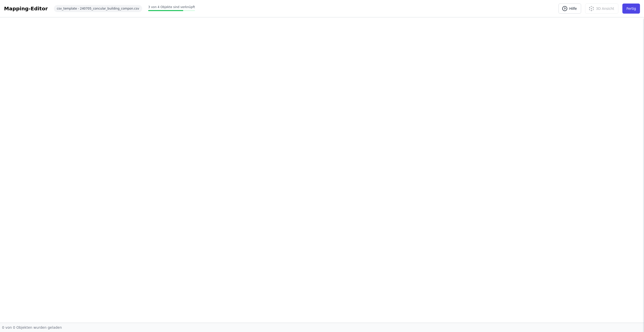 The width and height of the screenshot is (644, 332). I want to click on button: Hilfe, so click(570, 9).